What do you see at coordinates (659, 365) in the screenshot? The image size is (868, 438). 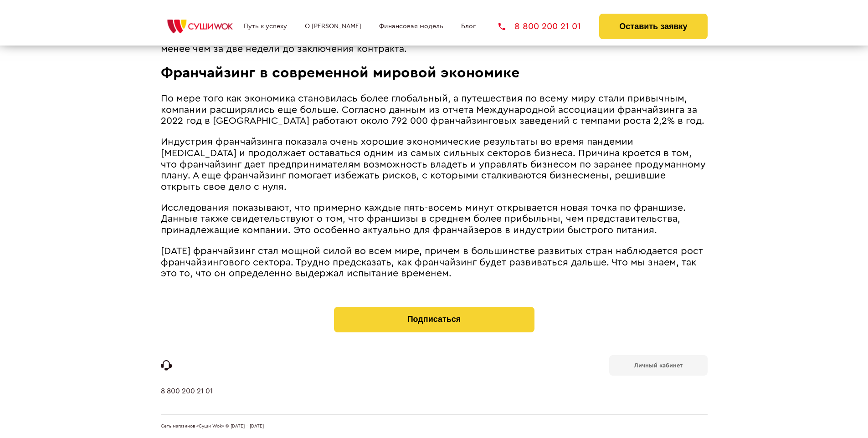 I see `a: Личный кабинет` at bounding box center [659, 365].